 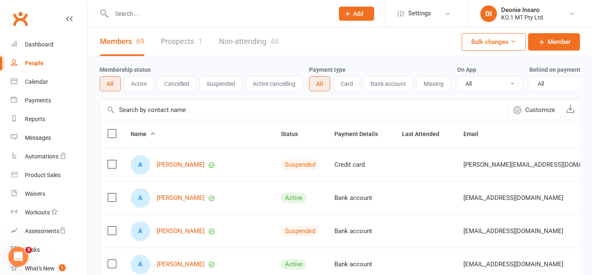 What do you see at coordinates (274, 41) in the screenshot?
I see `div: 48` at bounding box center [274, 41].